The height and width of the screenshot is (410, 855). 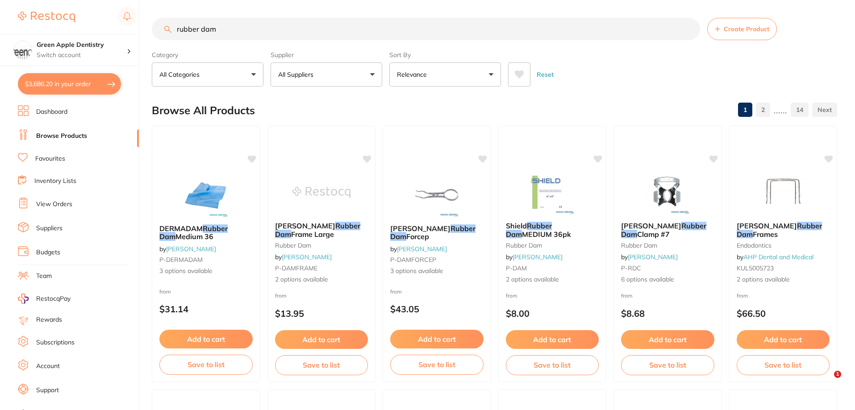 I want to click on small: endodontics, so click(x=783, y=245).